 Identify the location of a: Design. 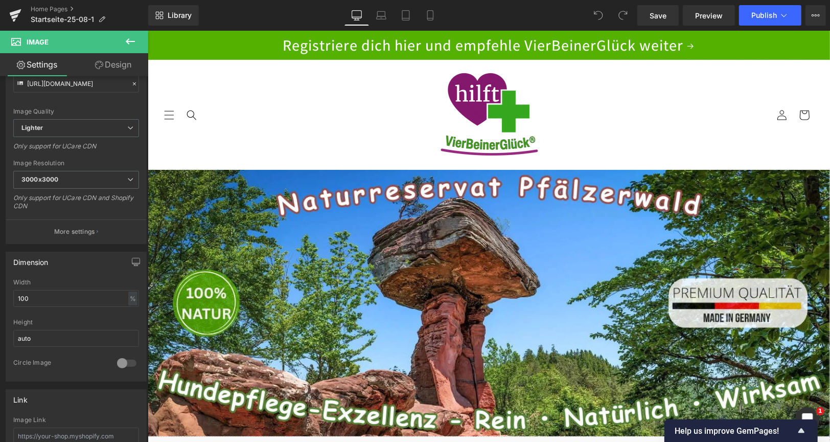
(113, 64).